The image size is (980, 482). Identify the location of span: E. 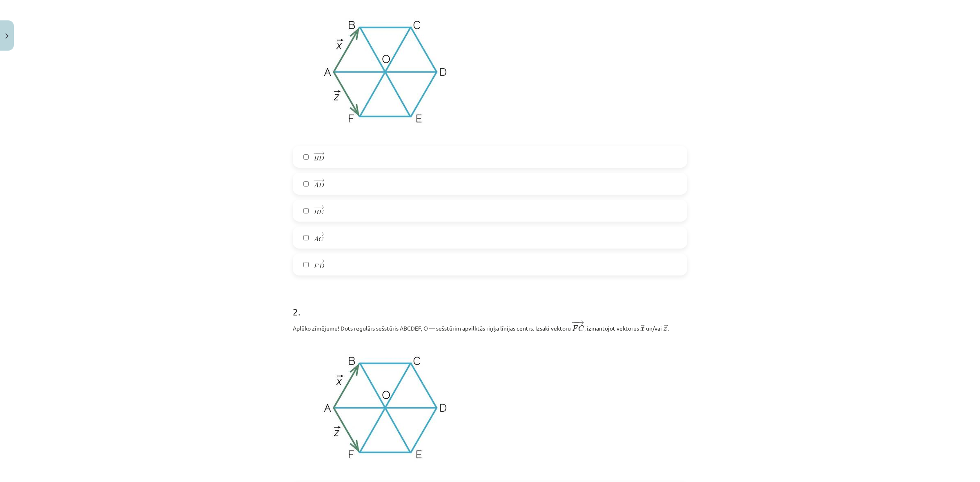
(321, 213).